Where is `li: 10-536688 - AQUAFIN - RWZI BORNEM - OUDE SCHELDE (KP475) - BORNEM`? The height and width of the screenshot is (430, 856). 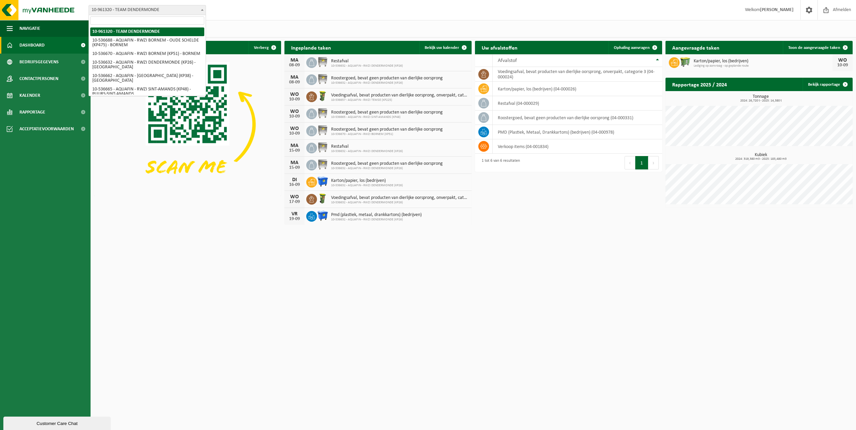
li: 10-536688 - AQUAFIN - RWZI BORNEM - OUDE SCHELDE (KP475) - BORNEM is located at coordinates (147, 43).